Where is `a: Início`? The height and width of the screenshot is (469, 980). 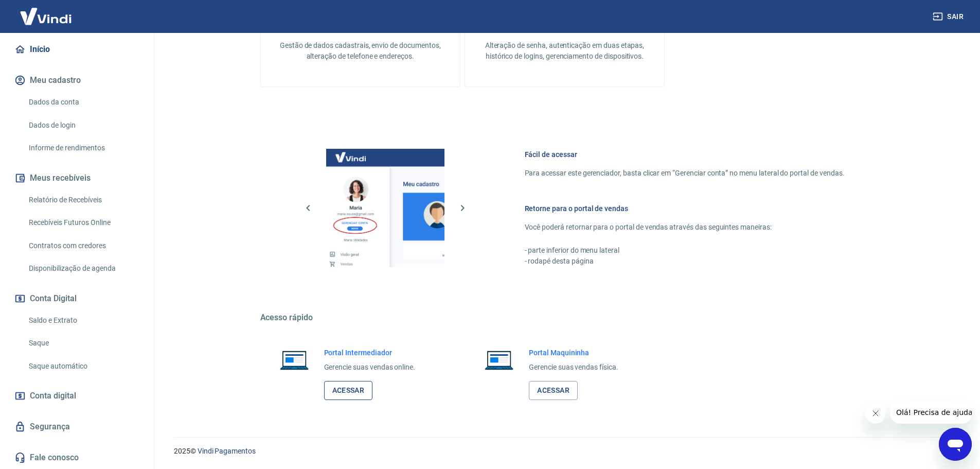 a: Início is located at coordinates (76, 49).